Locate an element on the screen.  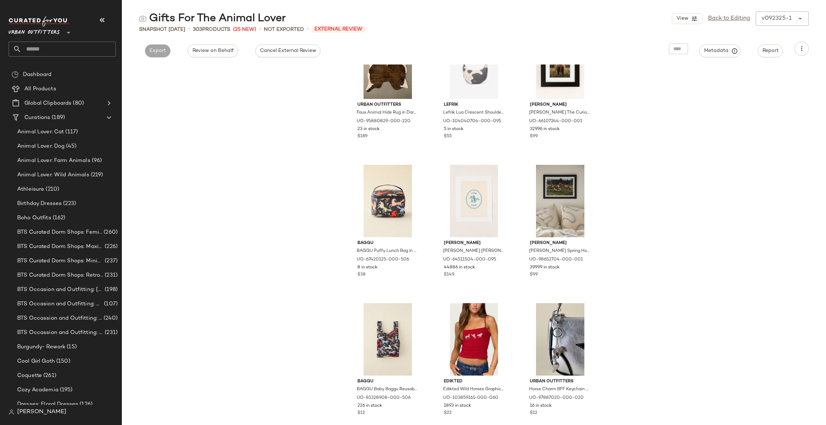
button: Metadata is located at coordinates (720, 51).